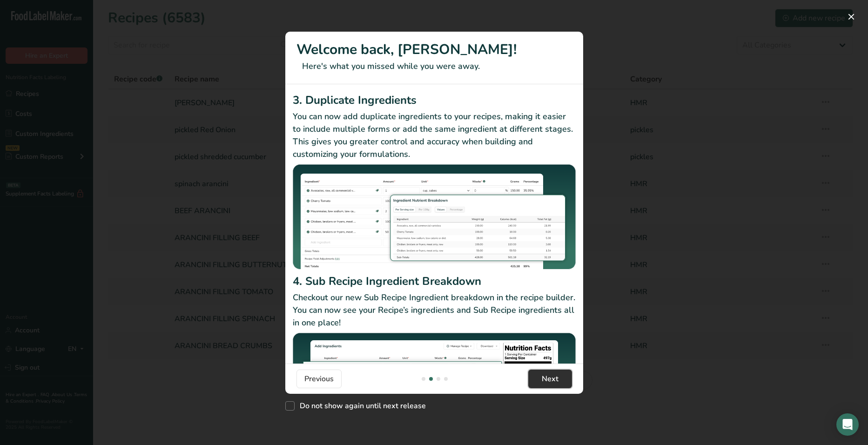 The width and height of the screenshot is (868, 445). I want to click on button: Next, so click(550, 379).